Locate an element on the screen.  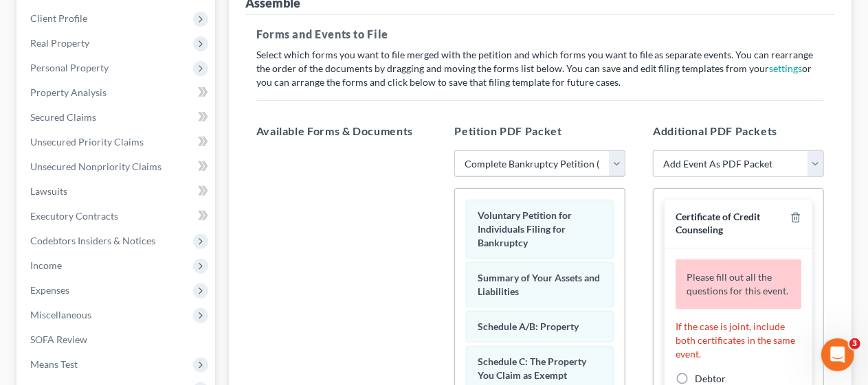
span: Petition PDF Packet is located at coordinates (508, 131).